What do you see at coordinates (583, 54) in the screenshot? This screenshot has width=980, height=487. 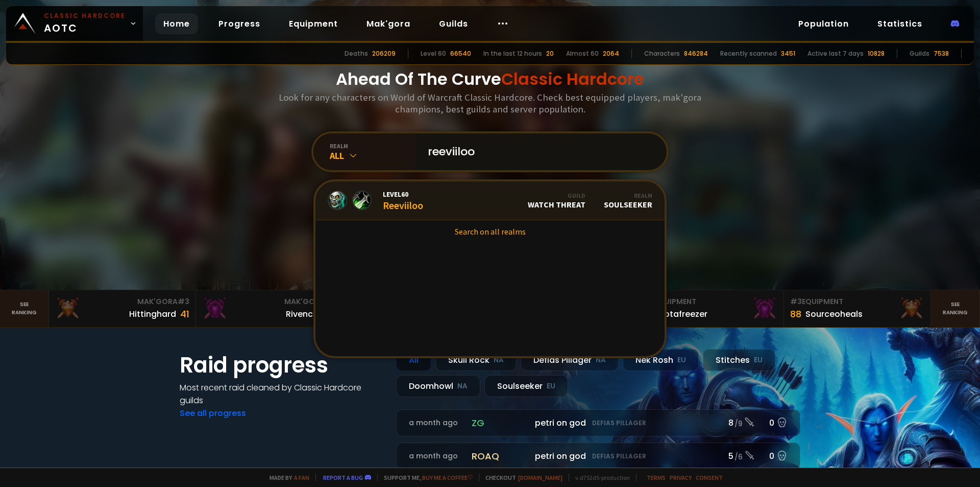 I see `div: Almost 60` at bounding box center [583, 54].